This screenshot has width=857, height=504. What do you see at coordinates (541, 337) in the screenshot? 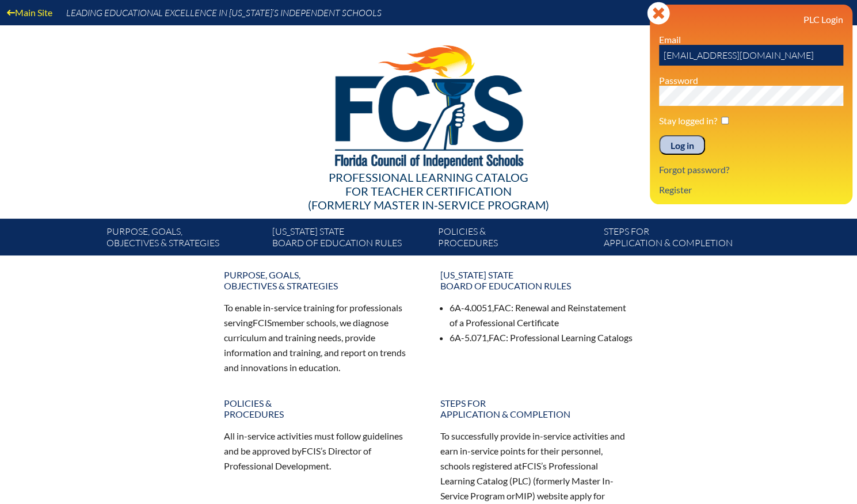
I see `li: 6A-5.071, : Professional Learning Catalogs` at bounding box center [541, 337].